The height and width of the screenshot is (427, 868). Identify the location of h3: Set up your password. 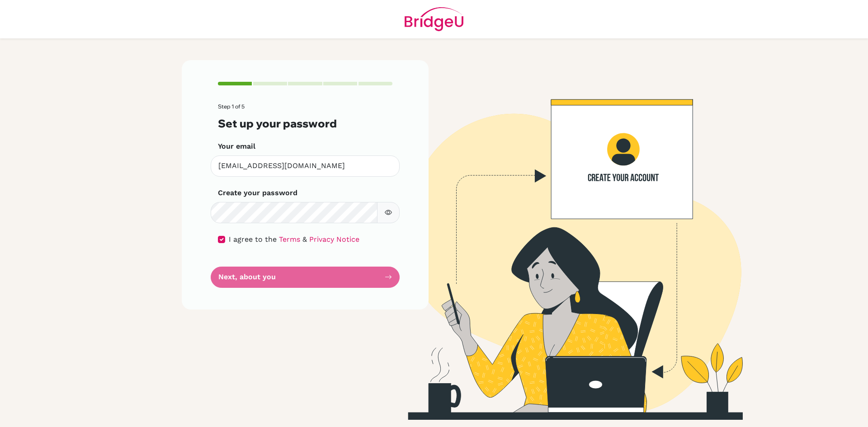
(305, 123).